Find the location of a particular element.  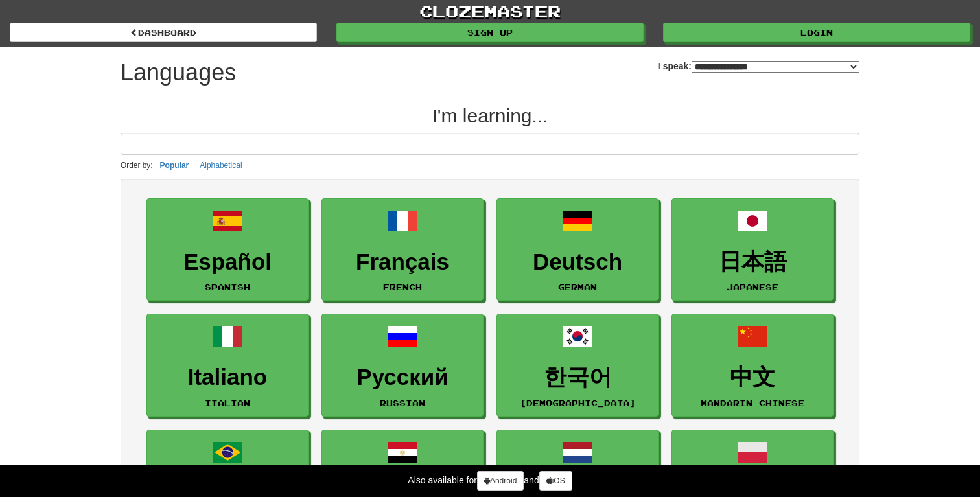

h3: Русский is located at coordinates (402, 377).